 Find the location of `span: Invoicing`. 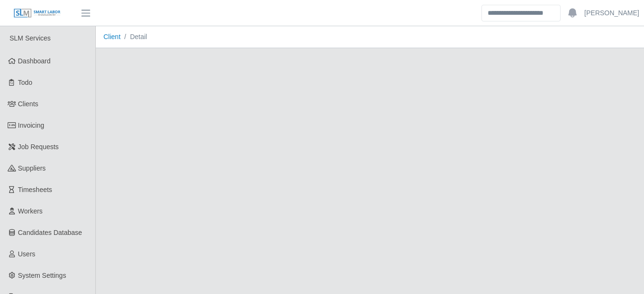

span: Invoicing is located at coordinates (31, 125).